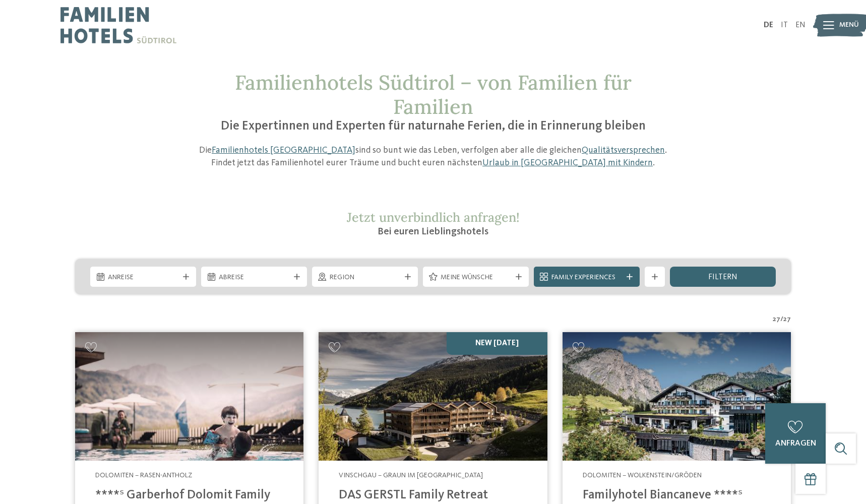 This screenshot has width=866, height=504. Describe the element at coordinates (433, 157) in the screenshot. I see `p: Die sind so bunt wie das Leben, verfolgen aber alle die gleichen . Findet jetzt das Familienhotel...` at that location.